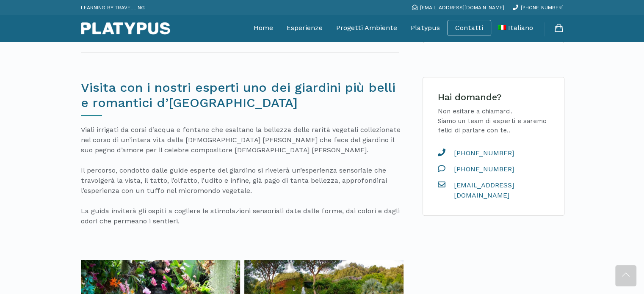 The image size is (644, 294). What do you see at coordinates (425, 28) in the screenshot?
I see `a: Platypus` at bounding box center [425, 28].